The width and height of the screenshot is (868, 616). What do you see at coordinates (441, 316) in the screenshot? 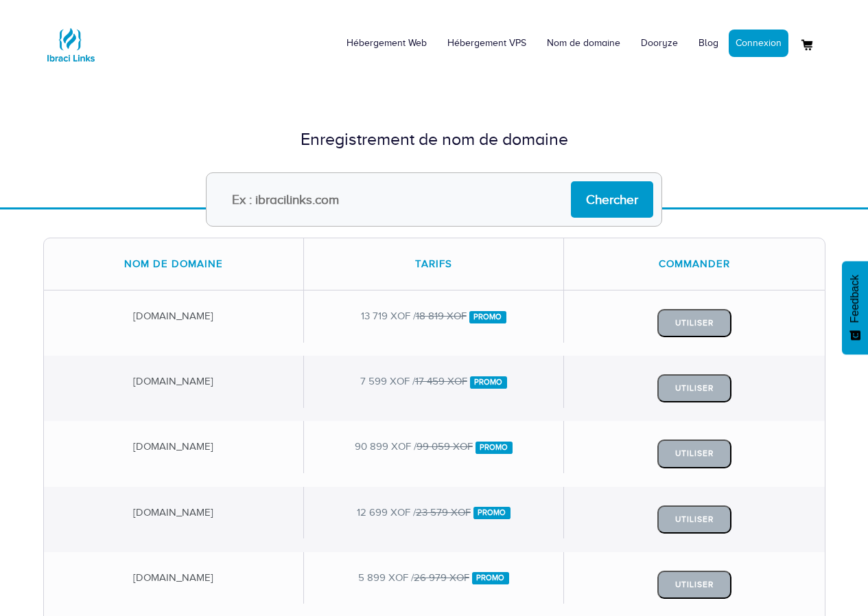
I see `del: 18 819 XOF` at bounding box center [441, 316].